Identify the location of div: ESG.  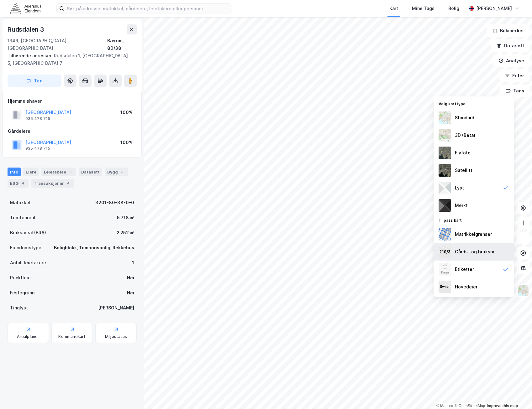
(18, 183).